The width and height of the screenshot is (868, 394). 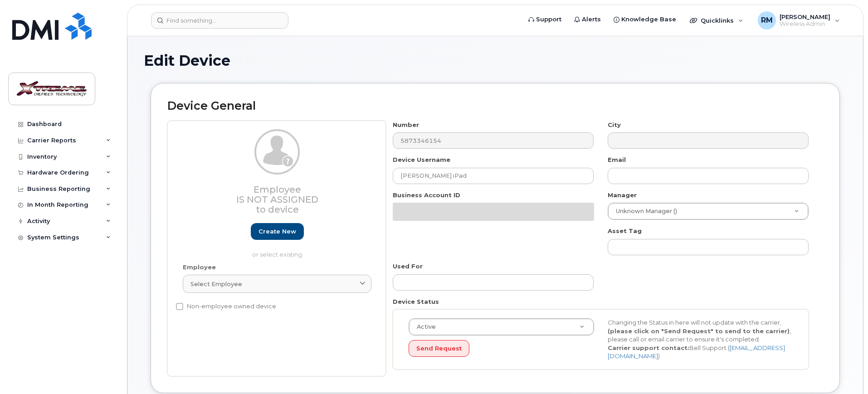 I want to click on label: City, so click(x=614, y=125).